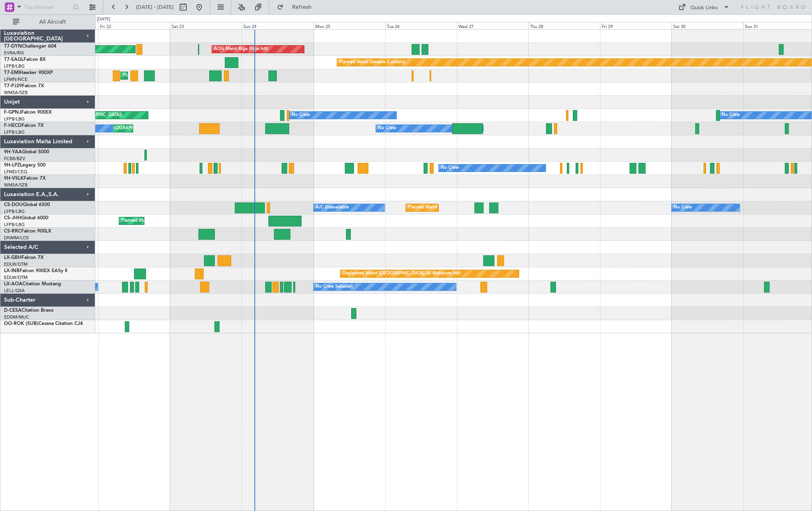 The width and height of the screenshot is (812, 511). What do you see at coordinates (134, 26) in the screenshot?
I see `div: Fri 22` at bounding box center [134, 26].